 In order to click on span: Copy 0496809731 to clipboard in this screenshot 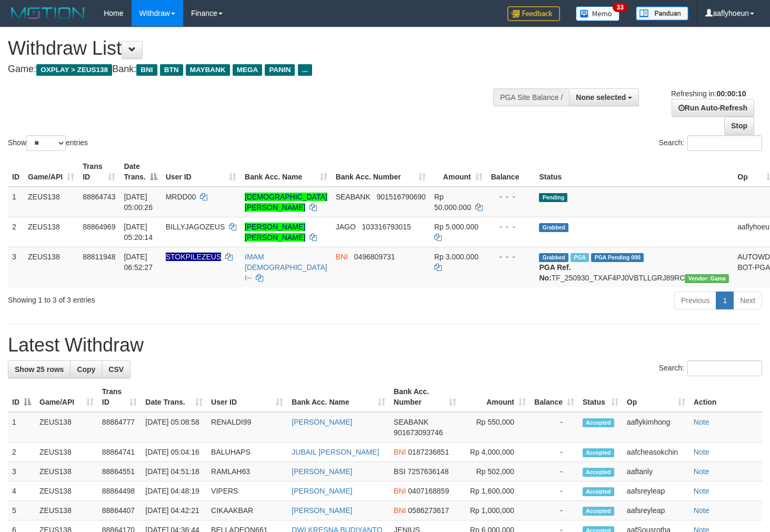, I will do `click(375, 257)`.